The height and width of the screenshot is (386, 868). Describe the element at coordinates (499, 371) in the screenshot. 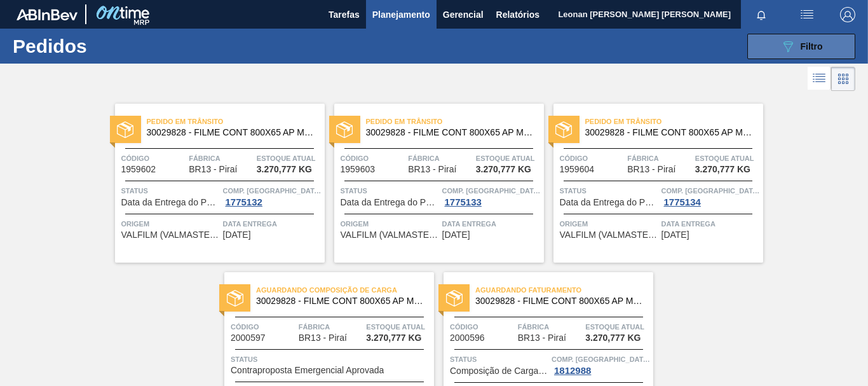

I see `span: Composição de Carga Aceita` at that location.